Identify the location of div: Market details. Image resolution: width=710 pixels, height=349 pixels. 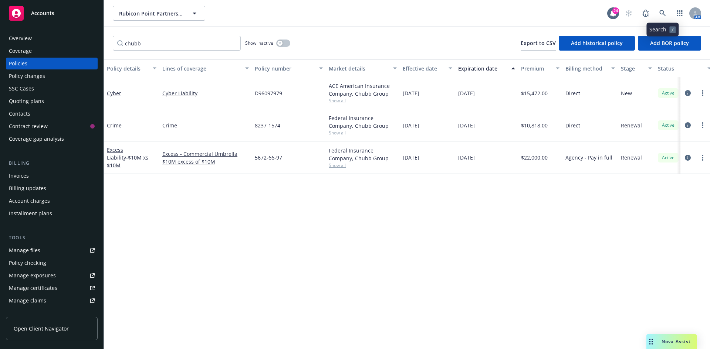
(359, 68).